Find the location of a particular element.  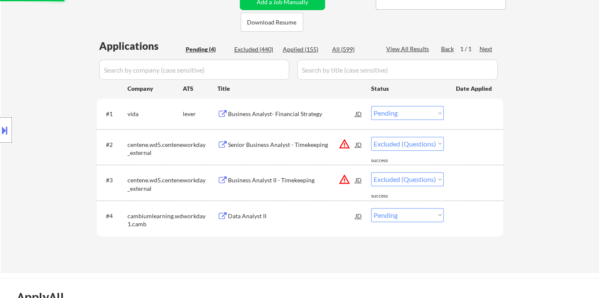

div: Applied (155) is located at coordinates (304, 49).